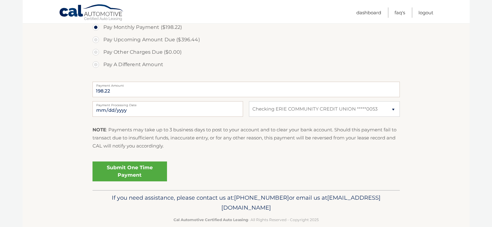 The image size is (492, 227). I want to click on a: Logout, so click(426, 12).